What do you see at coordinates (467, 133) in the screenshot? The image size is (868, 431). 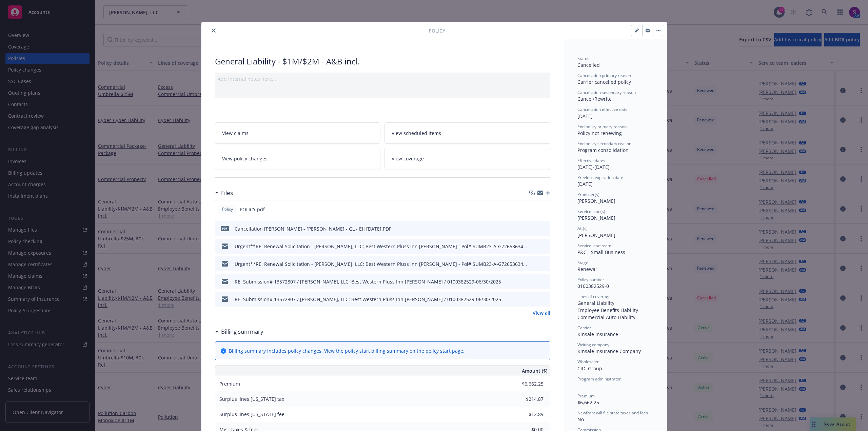 I see `a: View scheduled items` at bounding box center [467, 133].